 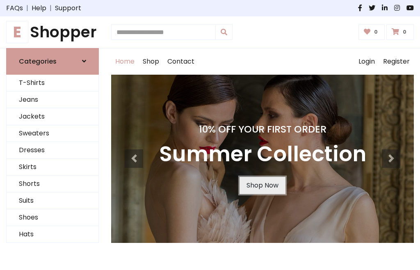 What do you see at coordinates (14, 8) in the screenshot?
I see `a: FAQs` at bounding box center [14, 8].